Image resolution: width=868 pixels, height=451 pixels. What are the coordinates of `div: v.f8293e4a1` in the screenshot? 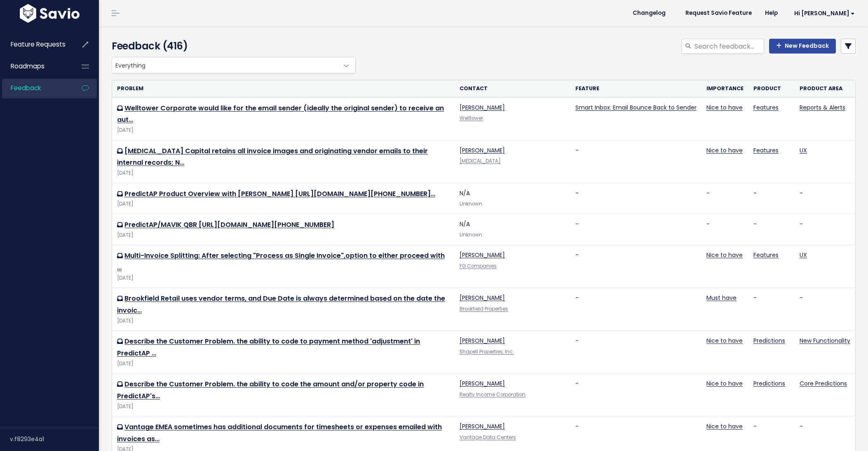 It's located at (55, 439).